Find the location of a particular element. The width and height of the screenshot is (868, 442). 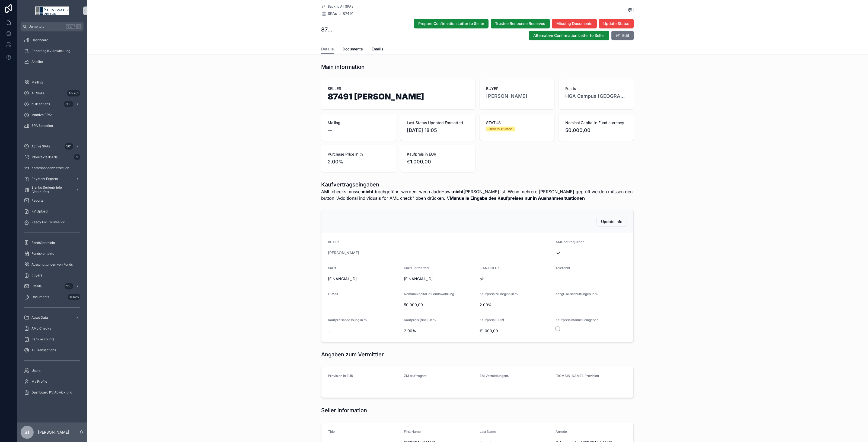

img: App logo is located at coordinates (52, 11).